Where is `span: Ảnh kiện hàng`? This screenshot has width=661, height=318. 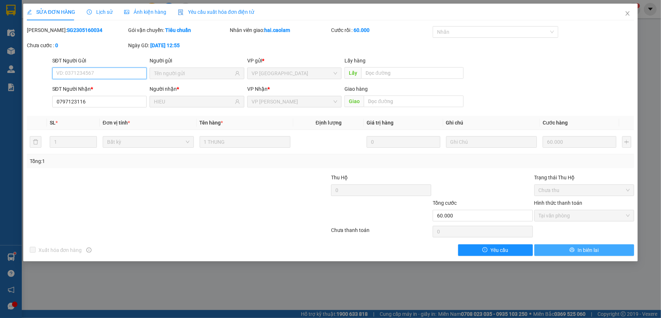
span: Ảnh kiện hàng is located at coordinates (145, 12).